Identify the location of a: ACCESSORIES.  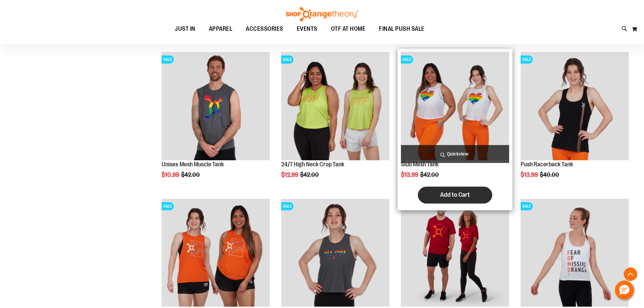
(264, 29).